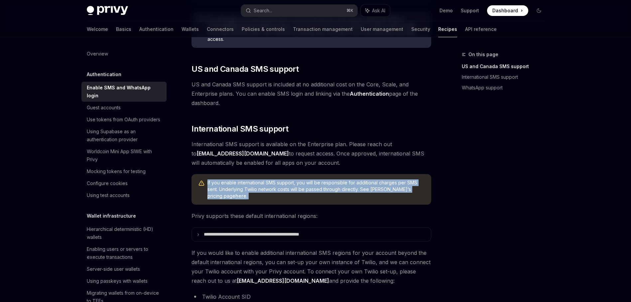  Describe the element at coordinates (481, 29) in the screenshot. I see `a: API reference` at that location.